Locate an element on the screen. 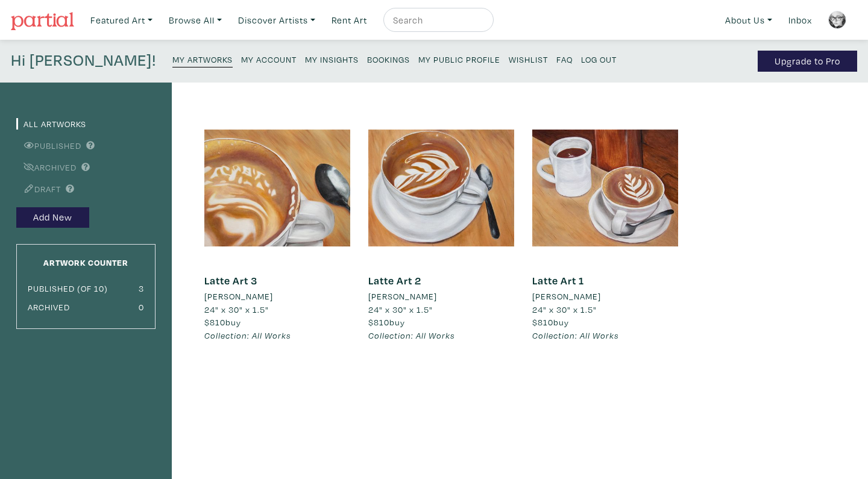  input: Search is located at coordinates (437, 20).